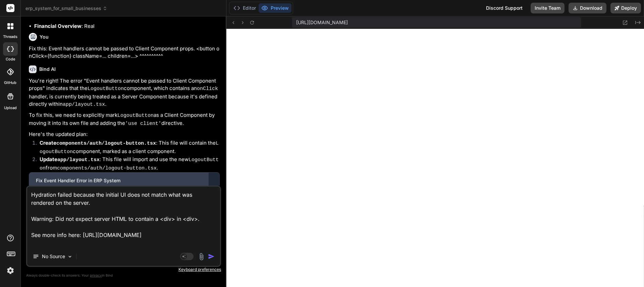 This screenshot has height=287, width=644. I want to click on li: : Real, so click(127, 26).